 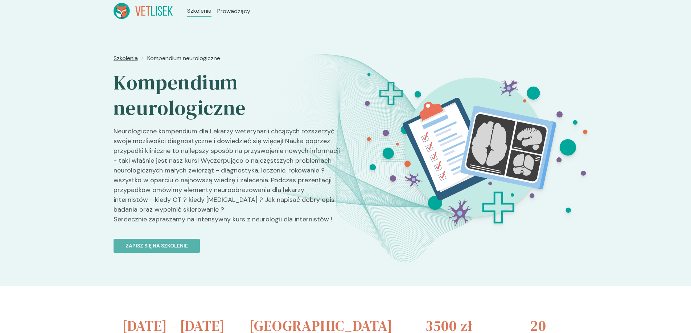 What do you see at coordinates (184, 58) in the screenshot?
I see `span: Kompendium neurologiczne` at bounding box center [184, 58].